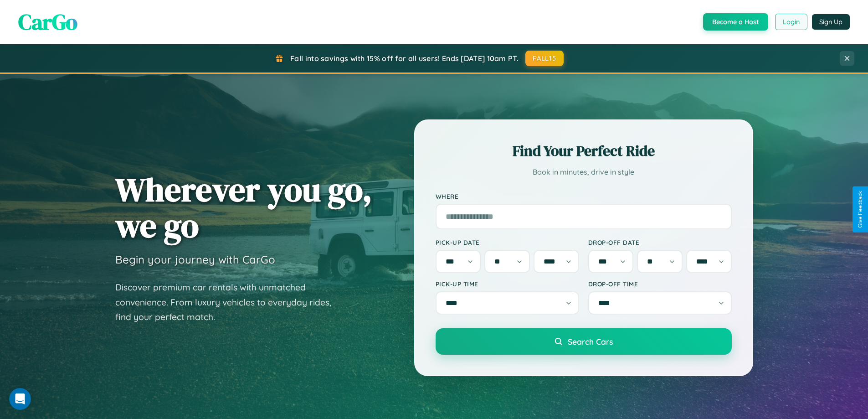 The image size is (868, 419). Describe the element at coordinates (508, 242) in the screenshot. I see `label: Pick-up Date` at that location.